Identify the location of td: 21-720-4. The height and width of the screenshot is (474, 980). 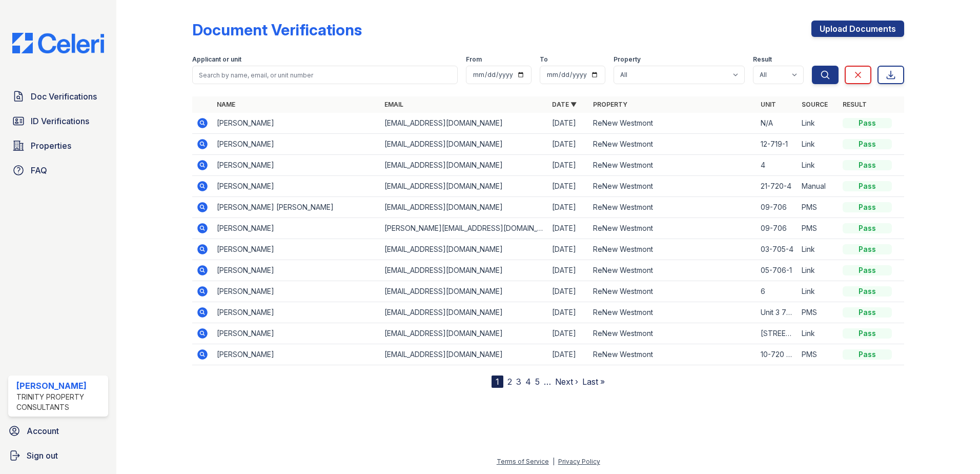
(776, 186).